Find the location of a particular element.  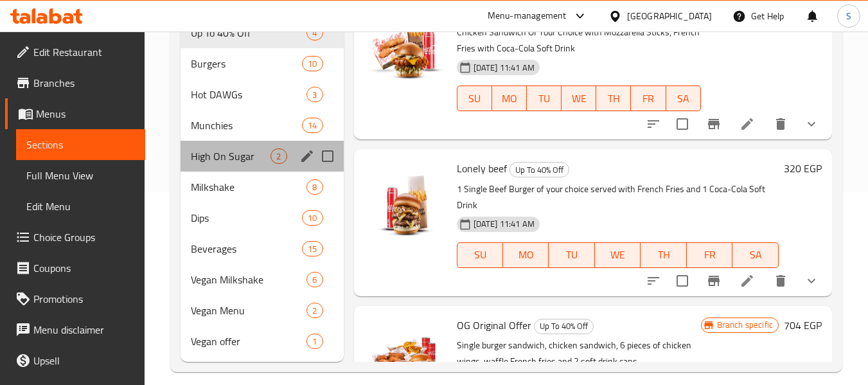

span: High On Sugar is located at coordinates (231, 156).